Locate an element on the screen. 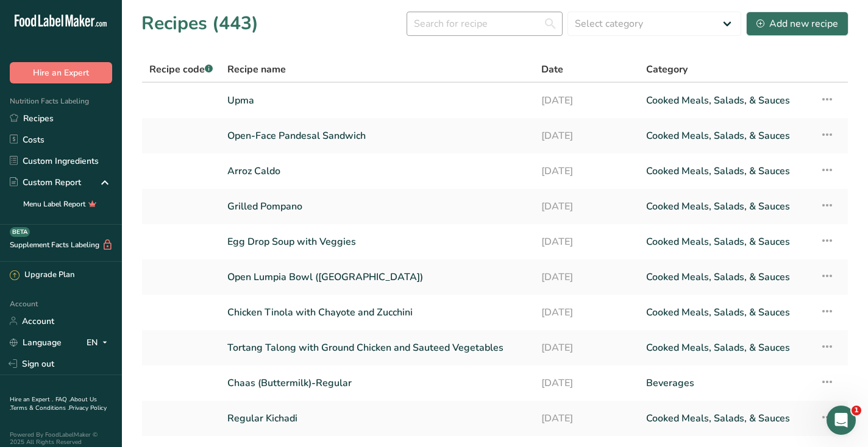 The image size is (868, 447). a: Chicken Tinola with Chayote and Zucchini is located at coordinates (377, 313).